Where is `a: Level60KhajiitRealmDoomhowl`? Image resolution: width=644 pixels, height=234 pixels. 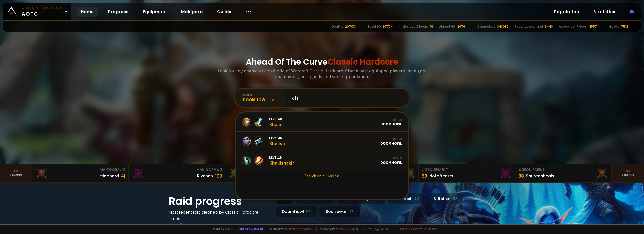
a: Level60KhajiitRealmDoomhowl is located at coordinates (322, 122).